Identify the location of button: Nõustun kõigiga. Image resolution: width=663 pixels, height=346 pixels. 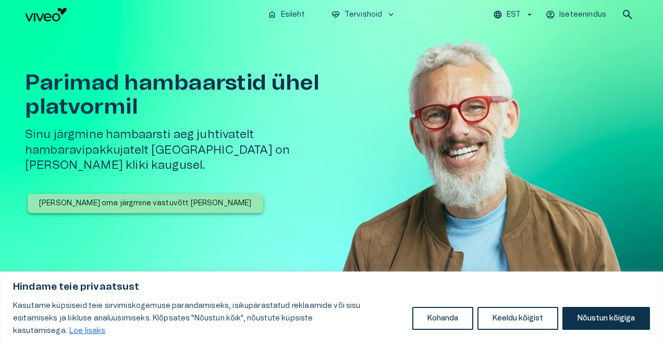
(606, 319).